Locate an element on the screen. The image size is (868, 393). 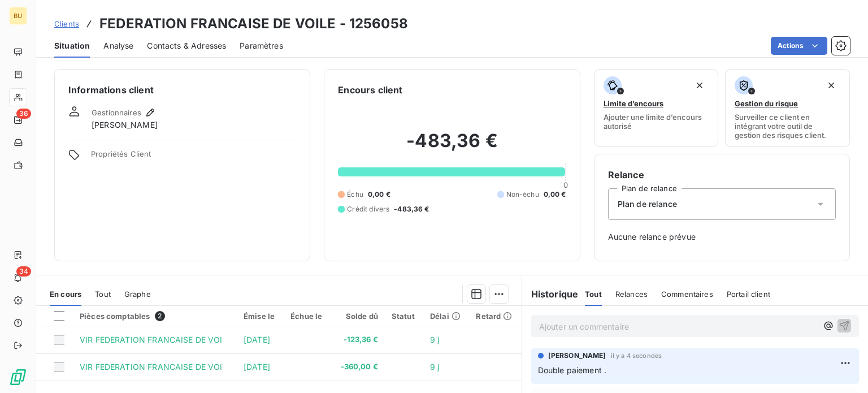
span: Surveiller ce client en intégrant votre outil de gestion des risques client. is located at coordinates (787, 126).